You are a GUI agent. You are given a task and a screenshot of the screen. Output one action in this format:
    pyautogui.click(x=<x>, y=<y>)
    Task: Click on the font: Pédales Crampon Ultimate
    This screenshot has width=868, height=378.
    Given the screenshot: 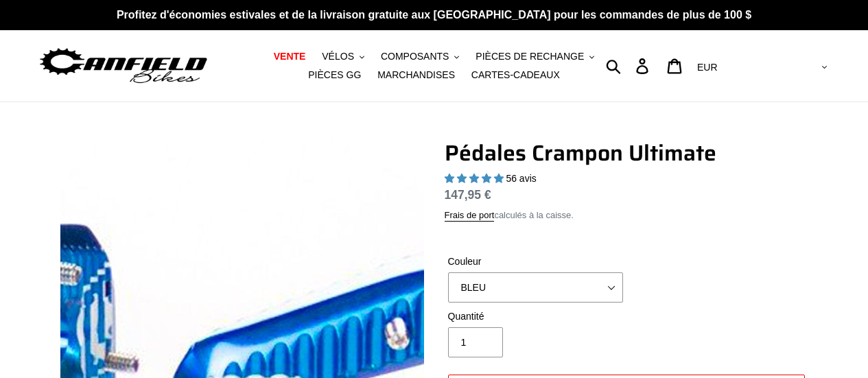 What is the action you would take?
    pyautogui.click(x=580, y=153)
    